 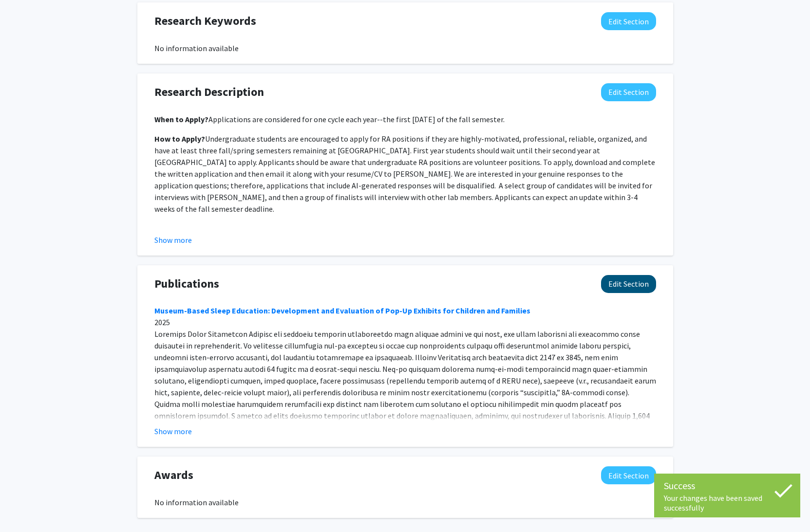 I want to click on button: Edit Publications, so click(x=629, y=284).